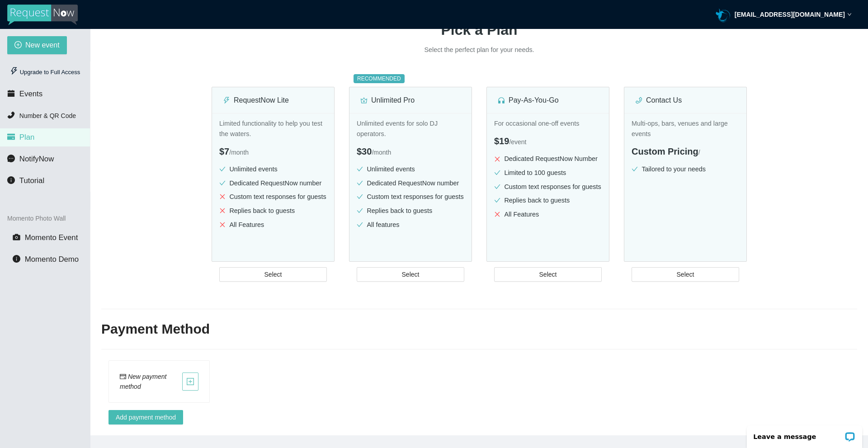 This screenshot has width=868, height=448. What do you see at coordinates (11, 158) in the screenshot?
I see `span: message` at bounding box center [11, 158].